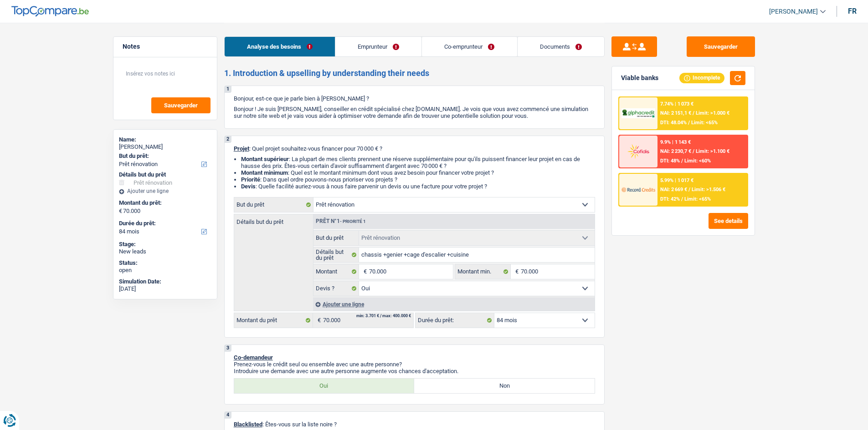  What do you see at coordinates (728, 221) in the screenshot?
I see `button: See details` at bounding box center [728, 221].